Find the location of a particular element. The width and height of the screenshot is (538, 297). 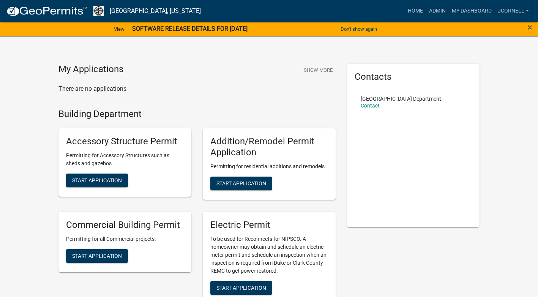

img: Newton County, Indiana is located at coordinates (98, 11).